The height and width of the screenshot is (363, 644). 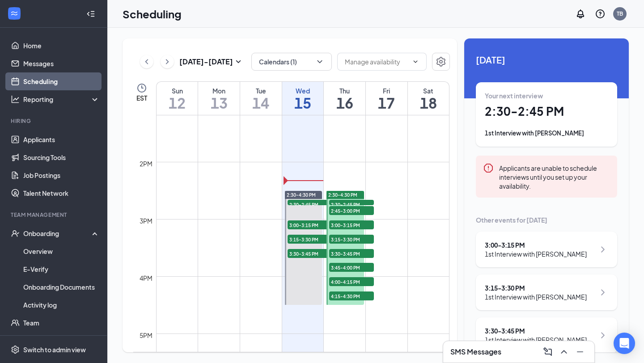 I want to click on button: Settings, so click(x=441, y=62).